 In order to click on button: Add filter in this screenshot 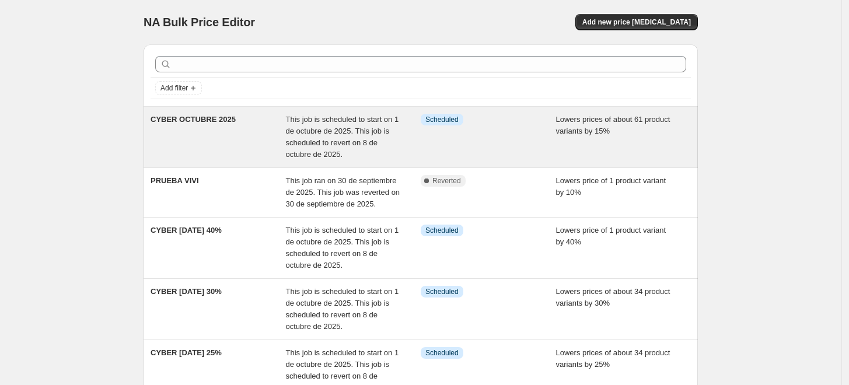, I will do `click(178, 88)`.